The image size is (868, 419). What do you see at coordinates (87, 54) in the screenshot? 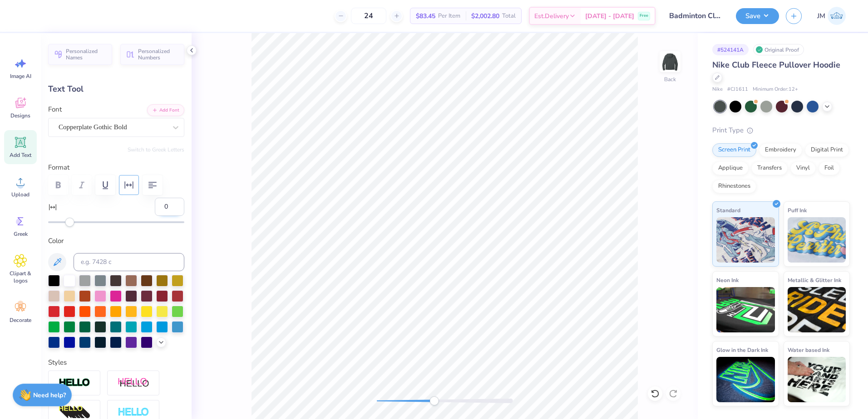
I see `span: Personalized Names` at bounding box center [87, 54].